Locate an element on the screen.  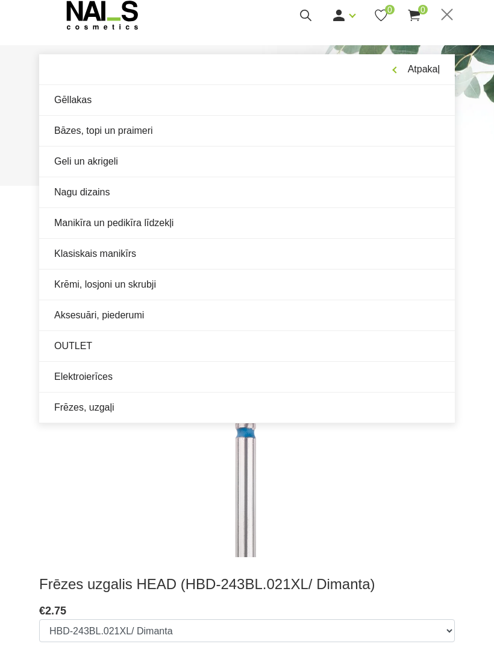
a: Elektroierīces is located at coordinates (247, 377).